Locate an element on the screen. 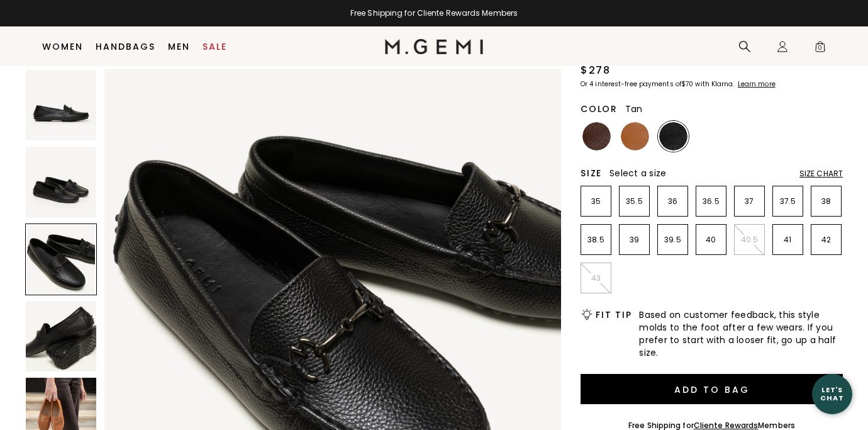  klarna-placement-style-cta: Learn more is located at coordinates (756, 83).